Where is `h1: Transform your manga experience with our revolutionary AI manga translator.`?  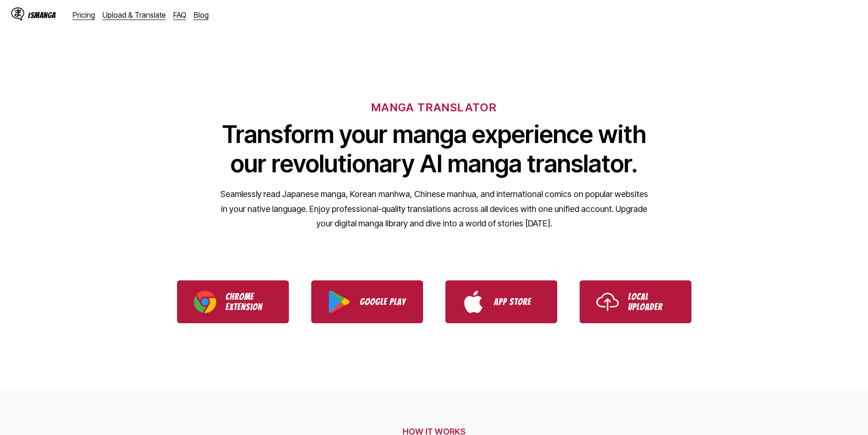
h1: Transform your manga experience with our revolutionary AI manga translator. is located at coordinates (434, 149).